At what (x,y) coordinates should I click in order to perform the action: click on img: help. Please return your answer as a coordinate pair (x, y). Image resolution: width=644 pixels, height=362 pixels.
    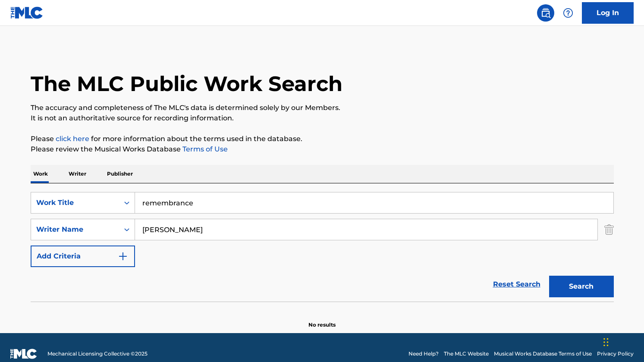
    Looking at the image, I should click on (568, 13).